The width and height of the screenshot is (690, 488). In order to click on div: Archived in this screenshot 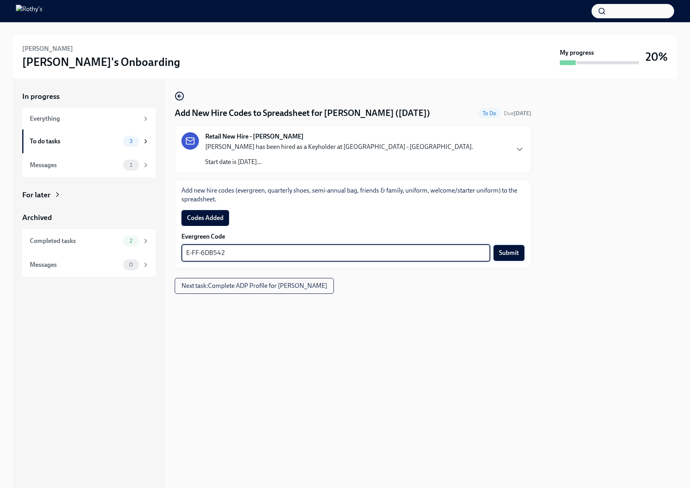, I will do `click(89, 218)`.